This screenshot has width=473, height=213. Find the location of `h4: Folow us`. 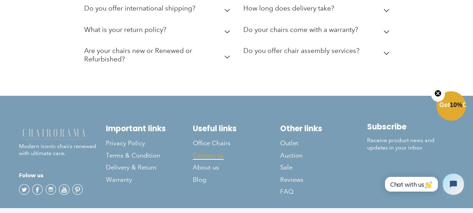

h4: Folow us is located at coordinates (62, 175).